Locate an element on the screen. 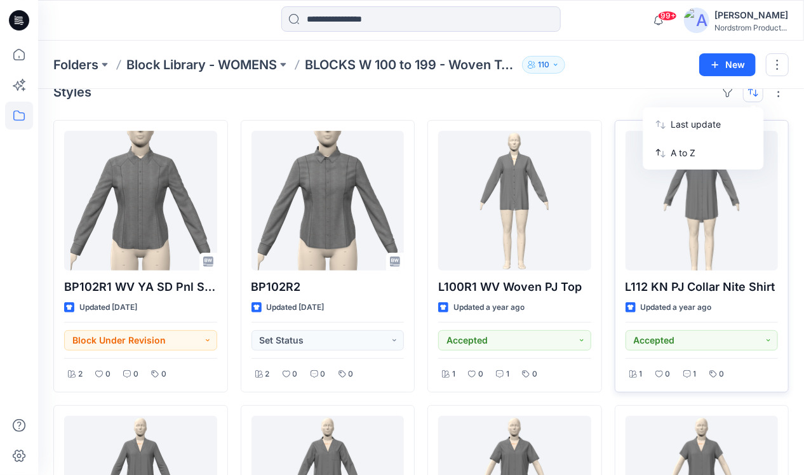 The height and width of the screenshot is (475, 804). a: Block Library - WOMENS is located at coordinates (201, 65).